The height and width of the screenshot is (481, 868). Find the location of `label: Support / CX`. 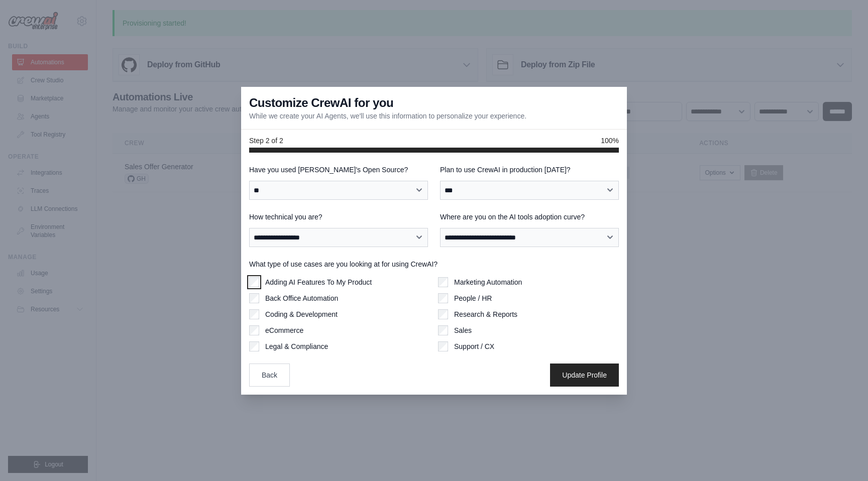

label: Support / CX is located at coordinates (474, 347).